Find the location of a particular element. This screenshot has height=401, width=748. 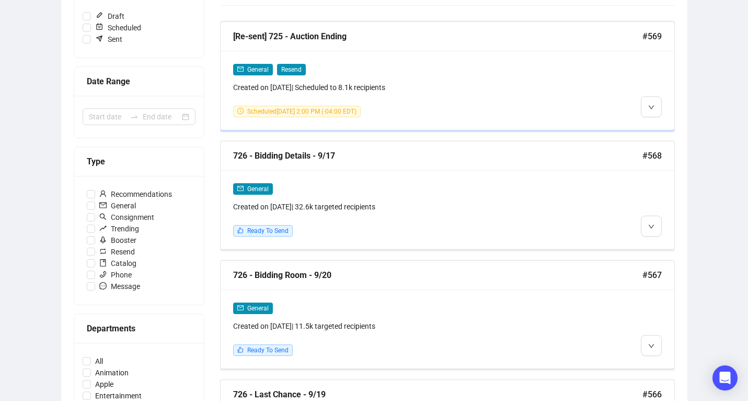

span: phone is located at coordinates (103, 274).